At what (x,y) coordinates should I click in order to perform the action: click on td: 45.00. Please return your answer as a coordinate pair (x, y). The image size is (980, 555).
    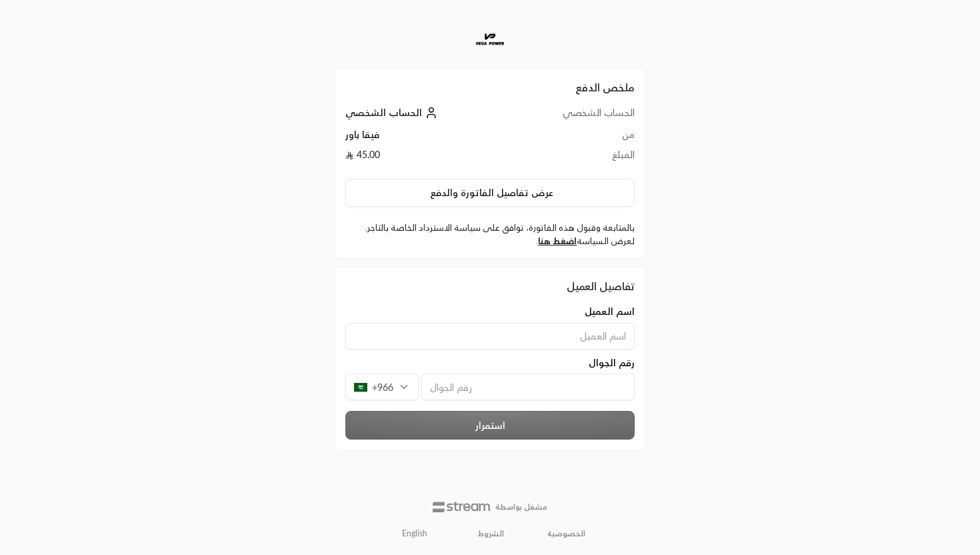
    Looking at the image, I should click on (427, 158).